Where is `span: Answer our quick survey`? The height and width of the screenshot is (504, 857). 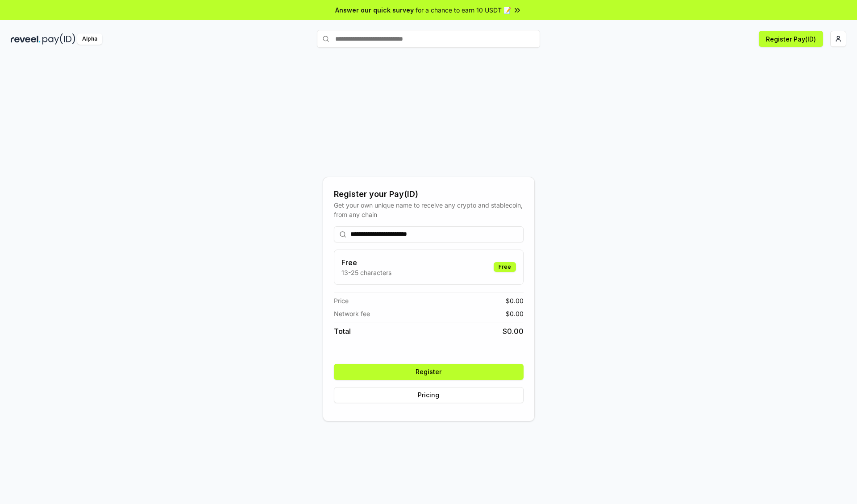
span: Answer our quick survey is located at coordinates (374, 9).